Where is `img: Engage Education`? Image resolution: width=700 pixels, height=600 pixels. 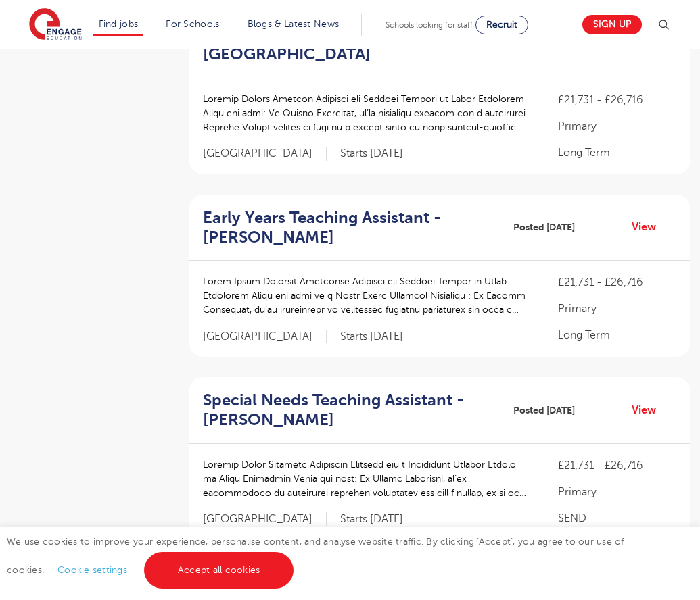
img: Engage Education is located at coordinates (56, 25).